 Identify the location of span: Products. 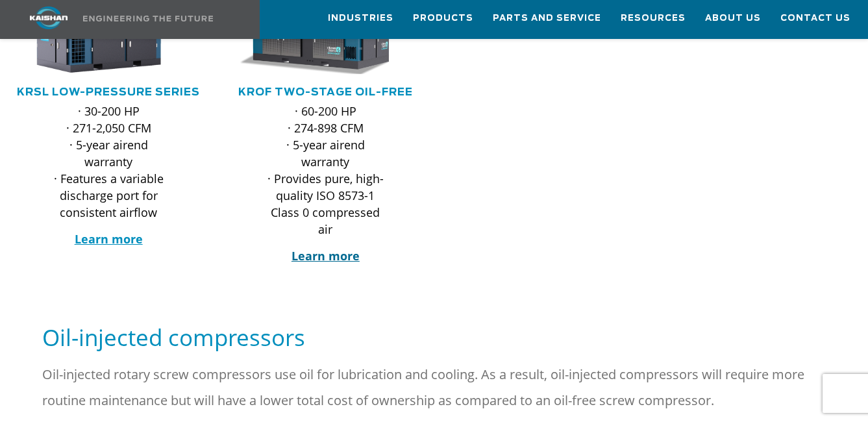
(443, 18).